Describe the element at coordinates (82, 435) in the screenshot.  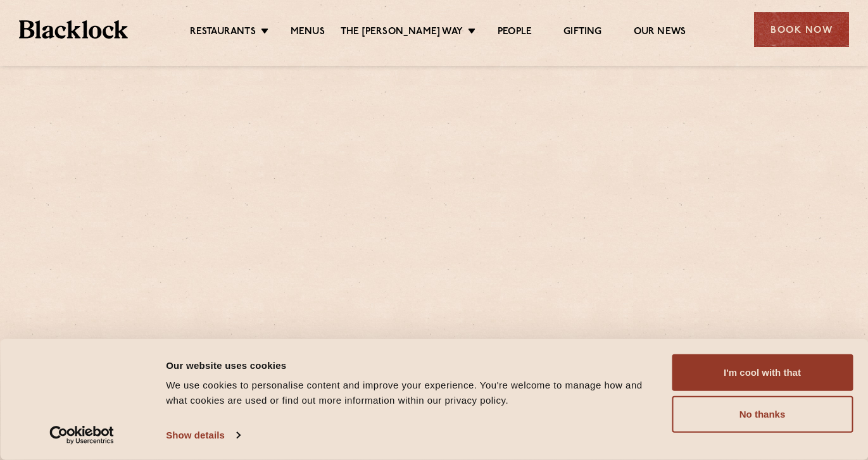
I see `a: Usercentrics Cookiebot - opens in a new window` at that location.